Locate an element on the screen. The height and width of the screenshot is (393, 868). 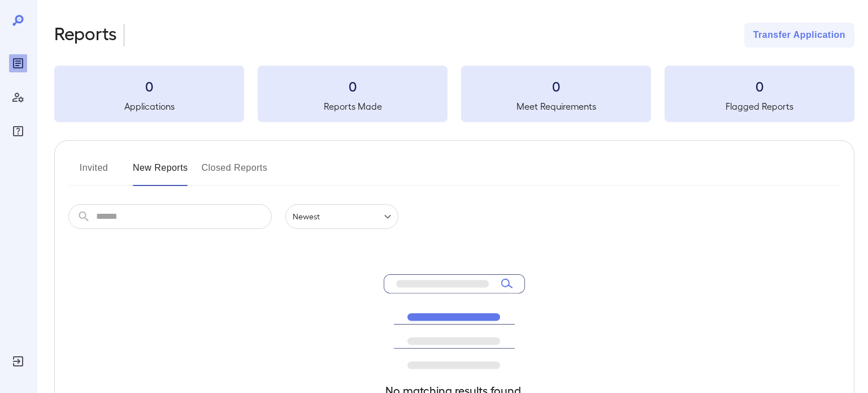
summary: 0Applications0Reports Made0Meet Requirements0Flagged Reports is located at coordinates (454, 94).